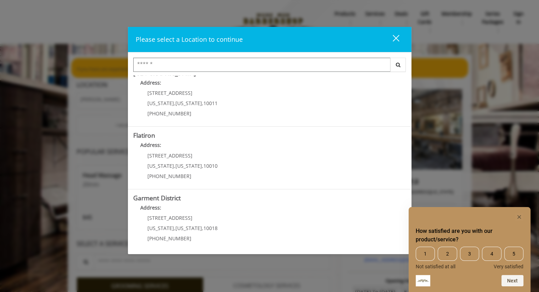 The width and height of the screenshot is (539, 292). Describe the element at coordinates (519, 217) in the screenshot. I see `button: Hide survey` at that location.